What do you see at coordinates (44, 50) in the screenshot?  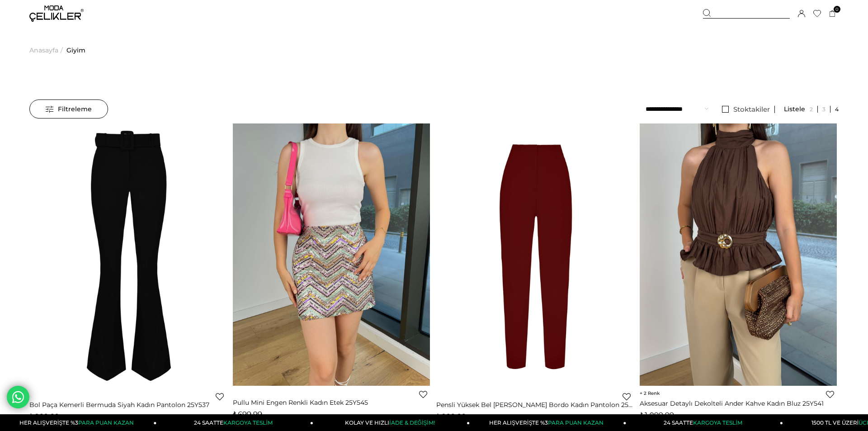 I see `a: Anasayfa` at bounding box center [44, 50].